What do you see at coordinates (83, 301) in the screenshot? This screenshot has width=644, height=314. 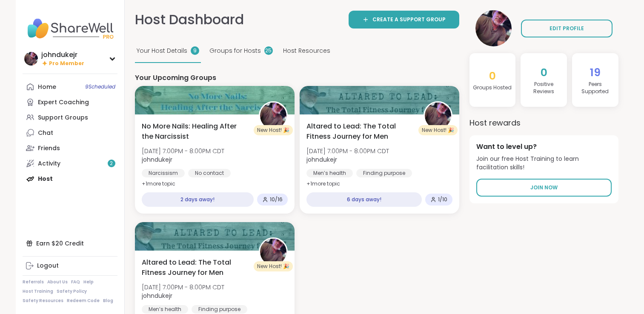 I see `a: Redeem Code` at bounding box center [83, 301].